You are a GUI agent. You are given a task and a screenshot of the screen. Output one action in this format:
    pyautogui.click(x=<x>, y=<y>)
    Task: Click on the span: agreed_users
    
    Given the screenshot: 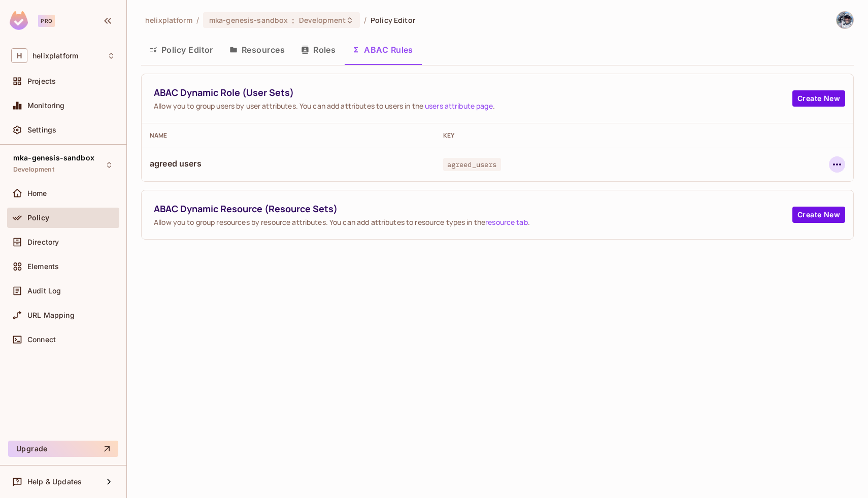 What is the action you would take?
    pyautogui.click(x=472, y=165)
    